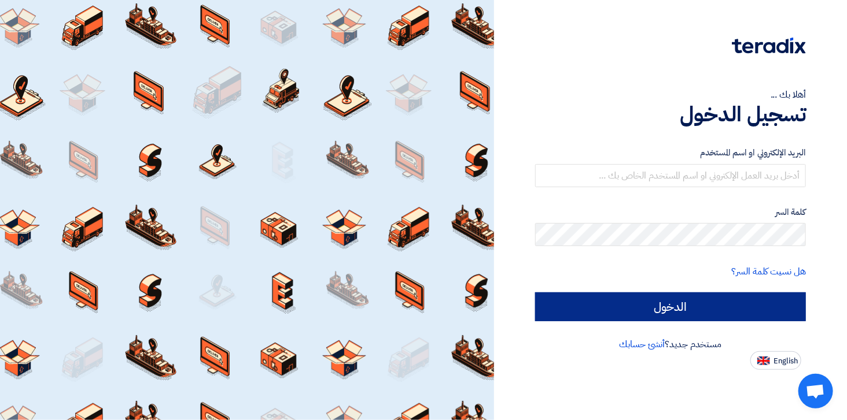 Image resolution: width=847 pixels, height=420 pixels. Describe the element at coordinates (670, 176) in the screenshot. I see `input: أدخل بريد العمل الإلكتروني او اسم المستخدم الخاص بك ...` at that location.